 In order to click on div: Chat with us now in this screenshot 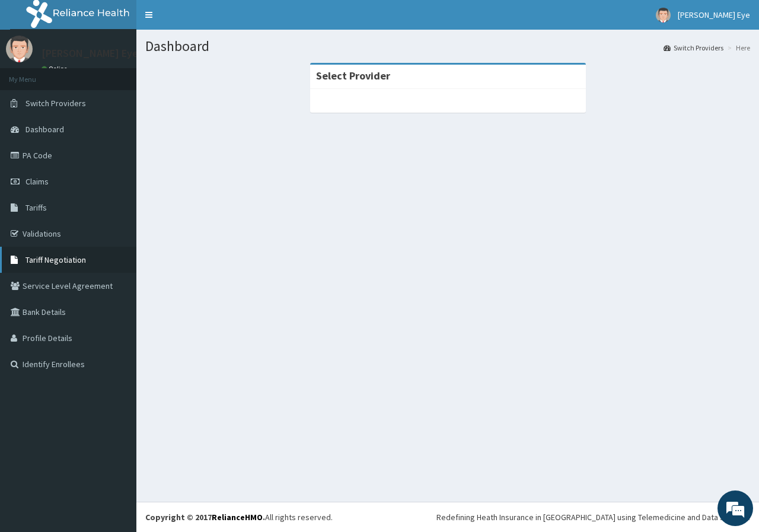, I will do `click(130, 74)`.